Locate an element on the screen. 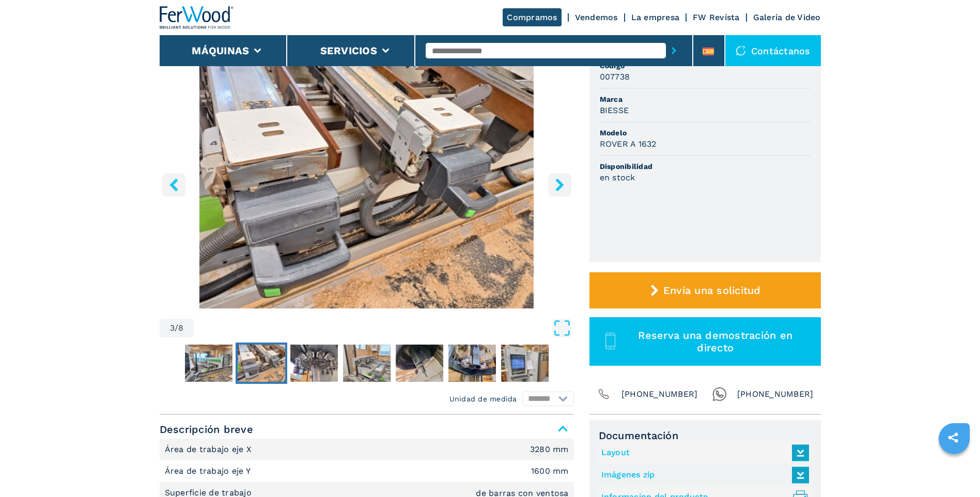 The height and width of the screenshot is (497, 980). button: Servicios is located at coordinates (349, 50).